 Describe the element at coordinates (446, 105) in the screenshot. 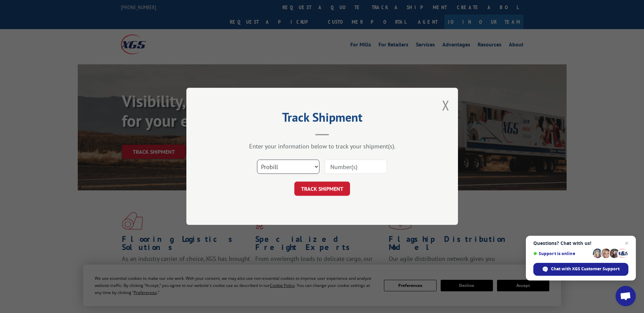

I see `button: Close modal` at that location.